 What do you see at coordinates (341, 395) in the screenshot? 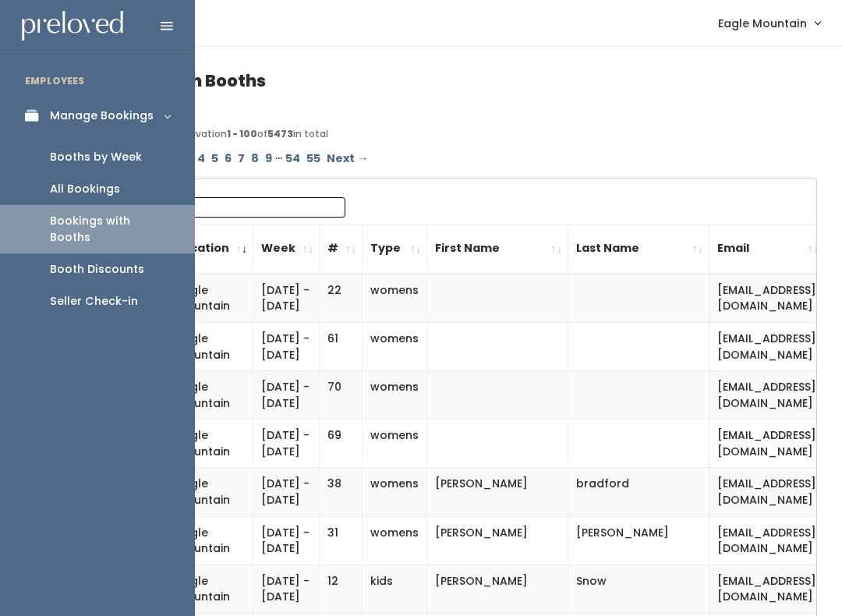
I see `td: 70` at bounding box center [341, 395].